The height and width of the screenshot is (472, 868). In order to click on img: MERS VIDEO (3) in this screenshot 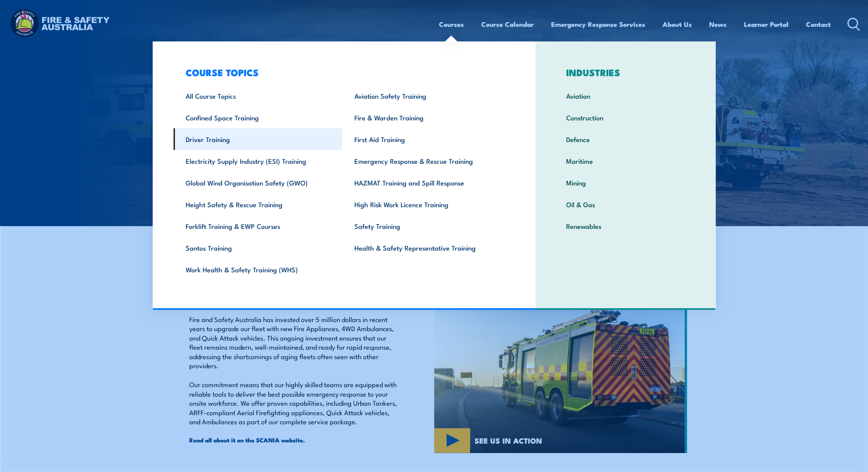, I will do `click(561, 362)`.